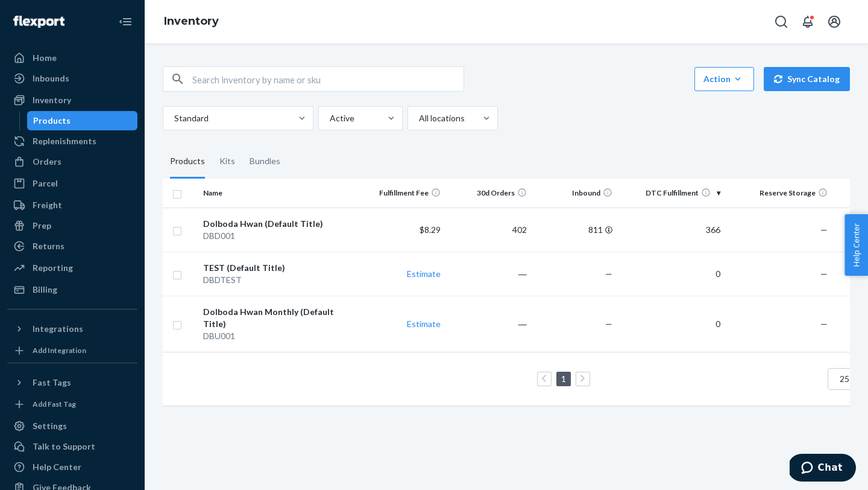 The image size is (868, 490). Describe the element at coordinates (174, 118) in the screenshot. I see `input: Standard` at that location.